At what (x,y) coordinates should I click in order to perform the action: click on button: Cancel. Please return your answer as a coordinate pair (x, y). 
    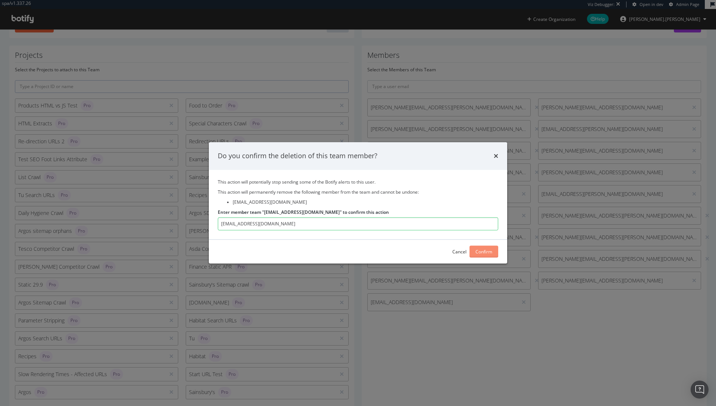
    Looking at the image, I should click on (460, 252).